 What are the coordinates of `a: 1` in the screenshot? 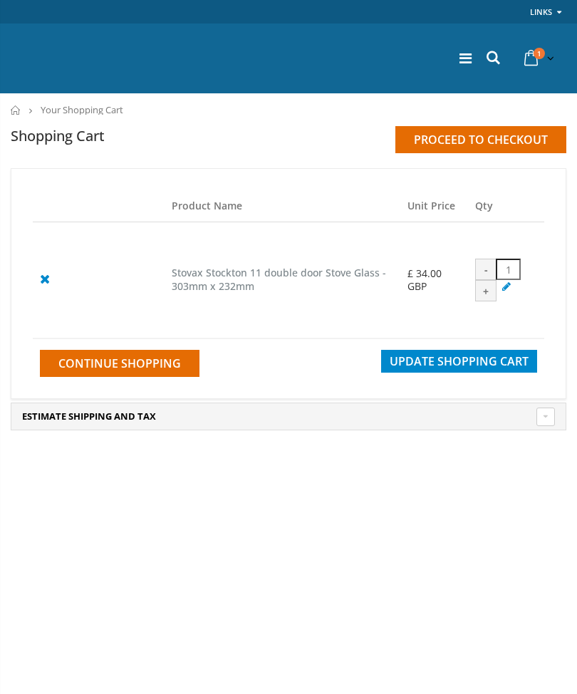 It's located at (538, 58).